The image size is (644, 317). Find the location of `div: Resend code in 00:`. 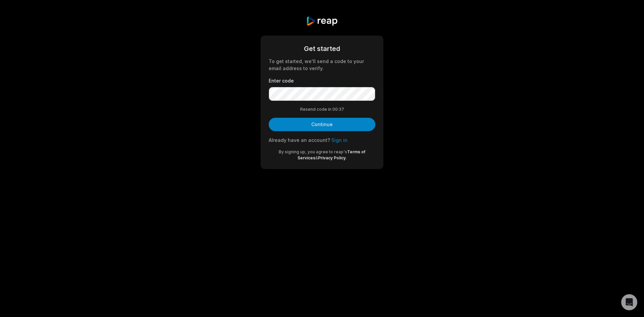

div: Resend code in 00: is located at coordinates (322, 109).